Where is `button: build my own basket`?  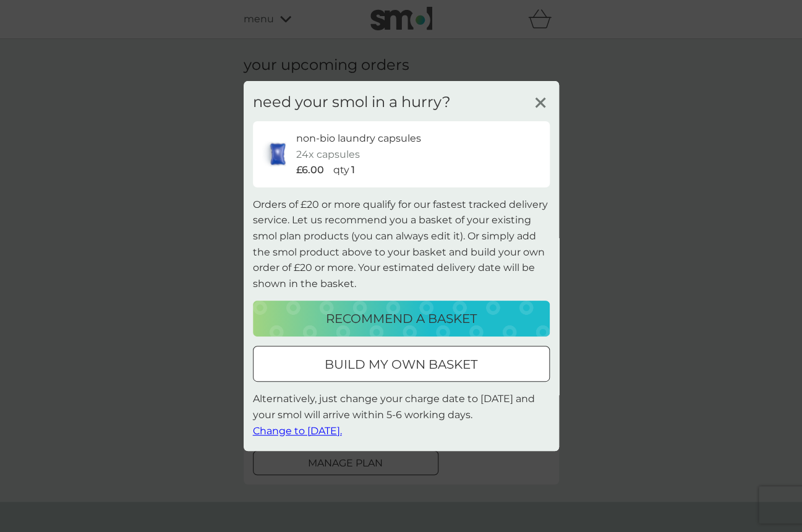
button: build my own basket is located at coordinates (401, 364).